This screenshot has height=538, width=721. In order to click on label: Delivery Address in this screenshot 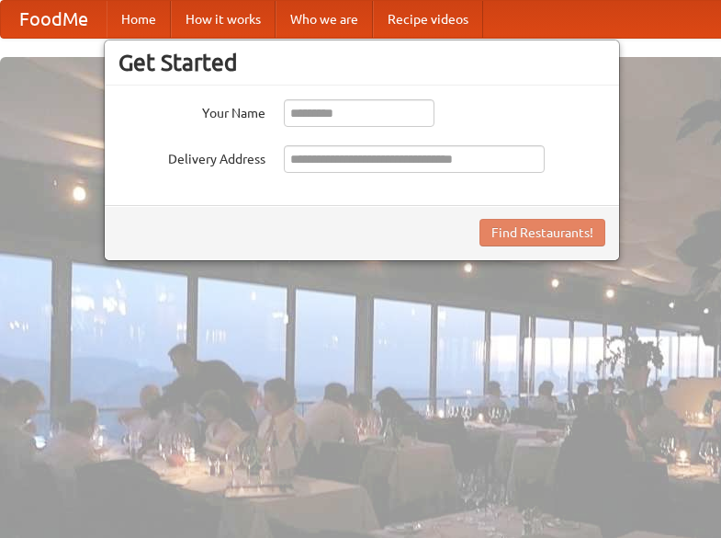, I will do `click(192, 156)`.